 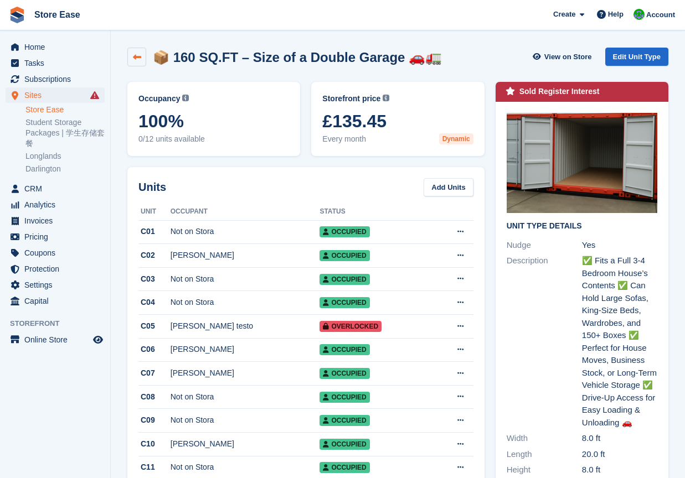 What do you see at coordinates (564, 14) in the screenshot?
I see `span: Create` at bounding box center [564, 14].